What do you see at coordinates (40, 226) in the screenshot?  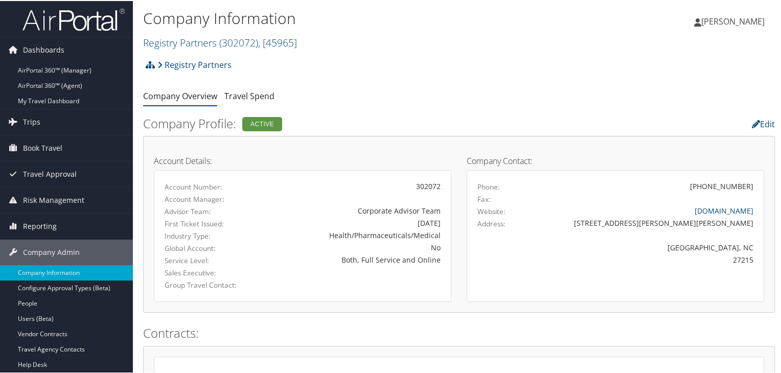 I see `span: Reporting` at bounding box center [40, 226].